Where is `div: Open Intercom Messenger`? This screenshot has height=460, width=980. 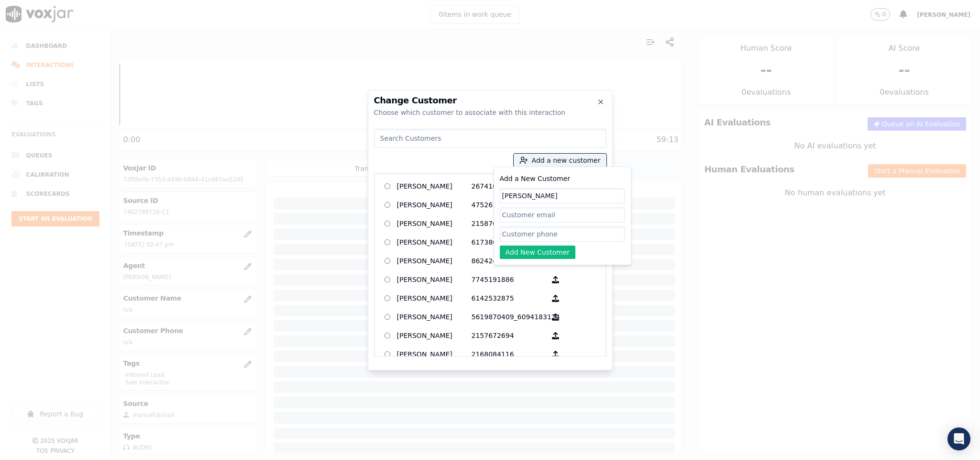 div: Open Intercom Messenger is located at coordinates (959, 439).